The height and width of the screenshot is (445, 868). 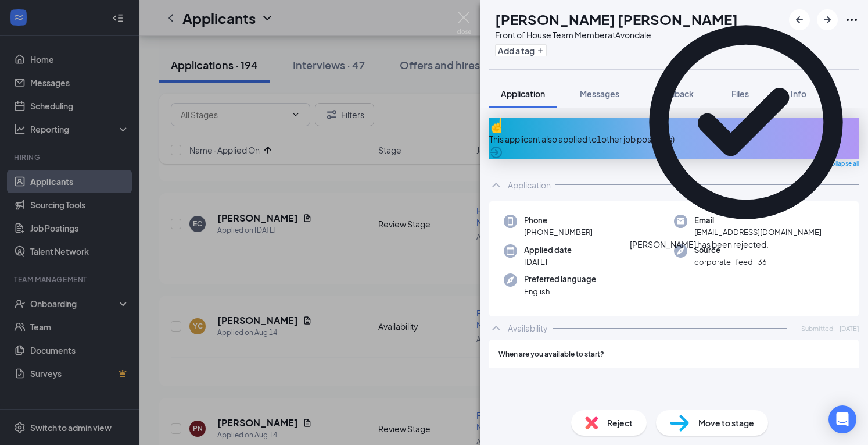 I want to click on span: English, so click(x=560, y=292).